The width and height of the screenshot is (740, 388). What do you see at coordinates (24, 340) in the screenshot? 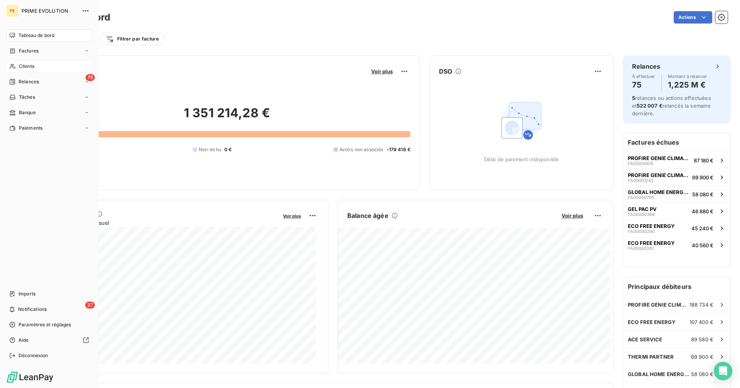
I see `span: Aide` at bounding box center [24, 340].